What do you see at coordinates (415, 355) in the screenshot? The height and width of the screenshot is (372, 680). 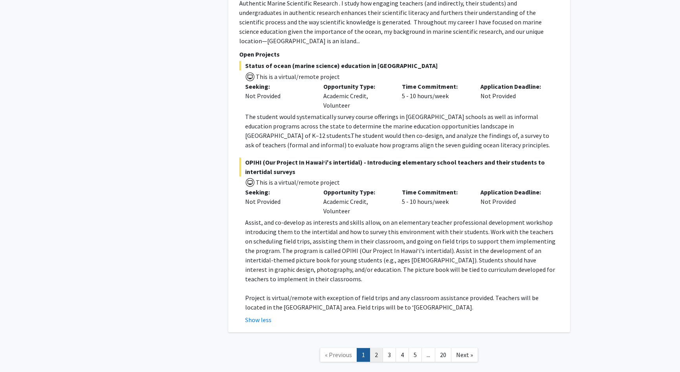 I see `a: 5` at bounding box center [415, 355].